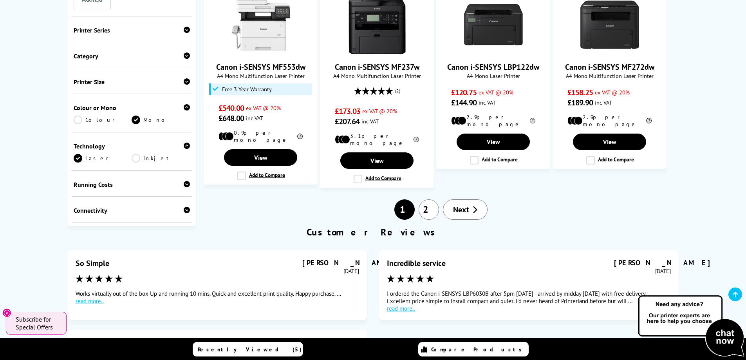 This screenshot has width=746, height=360. I want to click on span: Subscribe for Special Offers, so click(37, 323).